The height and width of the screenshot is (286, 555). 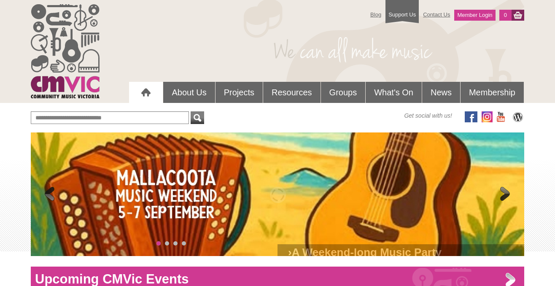 I want to click on a: Groups, so click(x=344, y=92).